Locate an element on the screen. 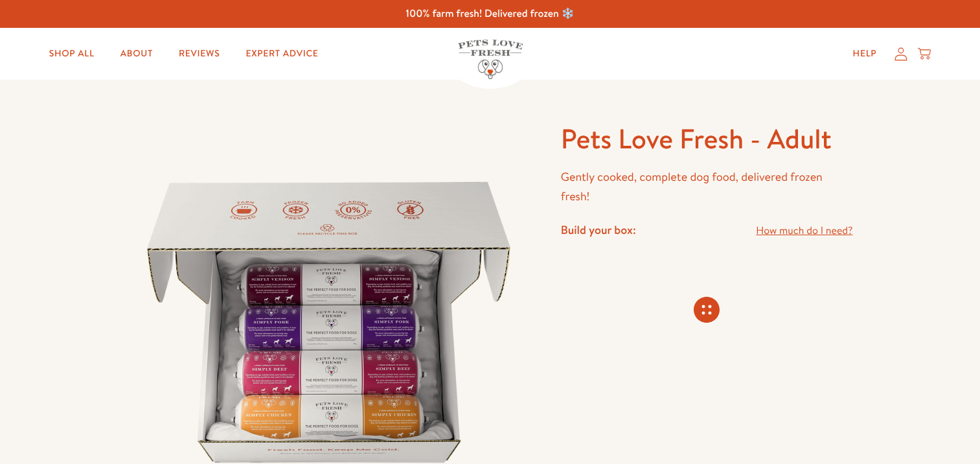 The width and height of the screenshot is (980, 464). p: Gently cooked, complete dog food, delivered frozen fresh! is located at coordinates (707, 186).